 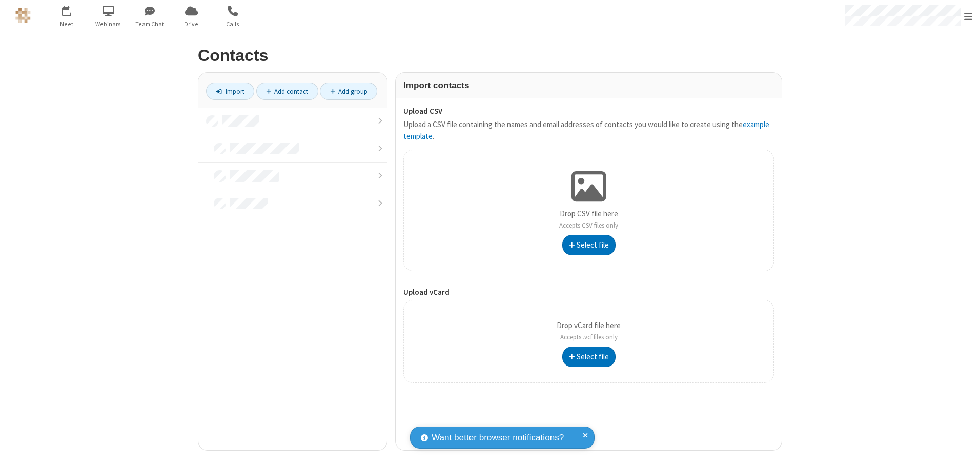 What do you see at coordinates (588, 292) in the screenshot?
I see `label: Upload vCard` at bounding box center [588, 292].